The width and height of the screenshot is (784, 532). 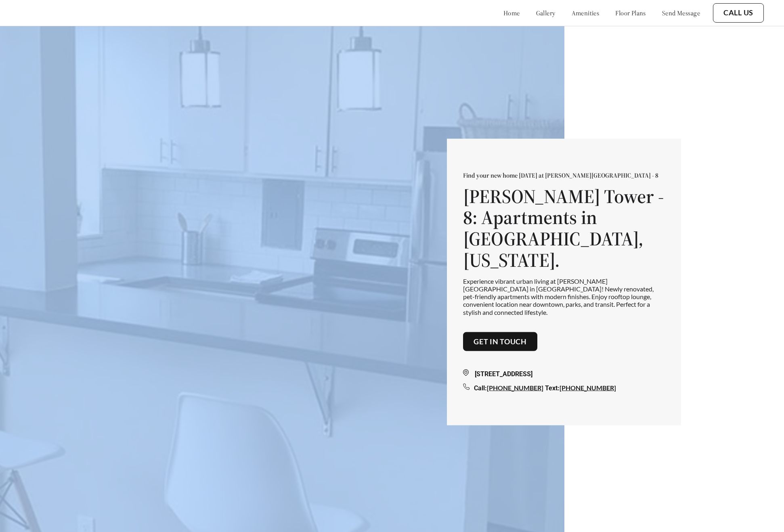 I want to click on a: Get in touch, so click(x=500, y=341).